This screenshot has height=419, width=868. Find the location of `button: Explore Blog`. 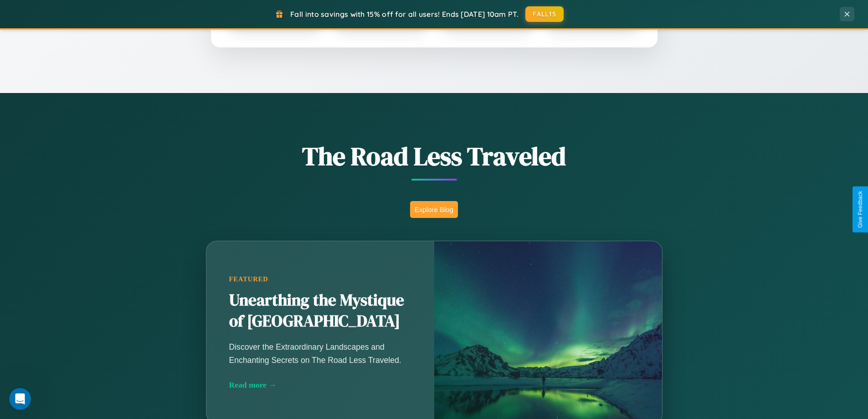

button: Explore Blog is located at coordinates (434, 210).